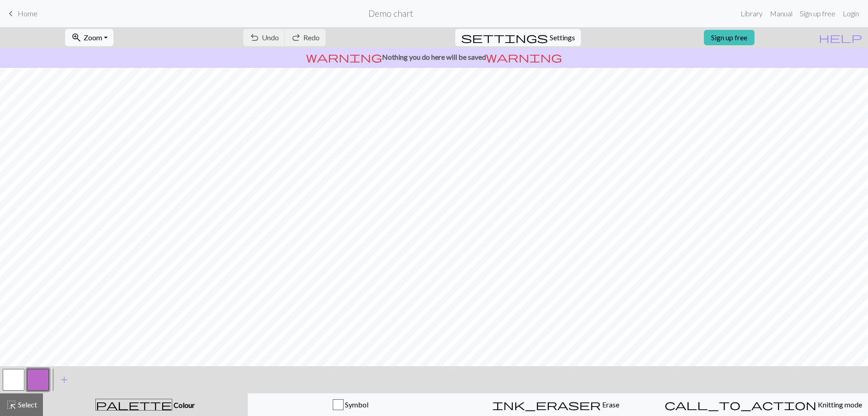 This screenshot has width=868, height=416. I want to click on span: zoom_in, so click(76, 38).